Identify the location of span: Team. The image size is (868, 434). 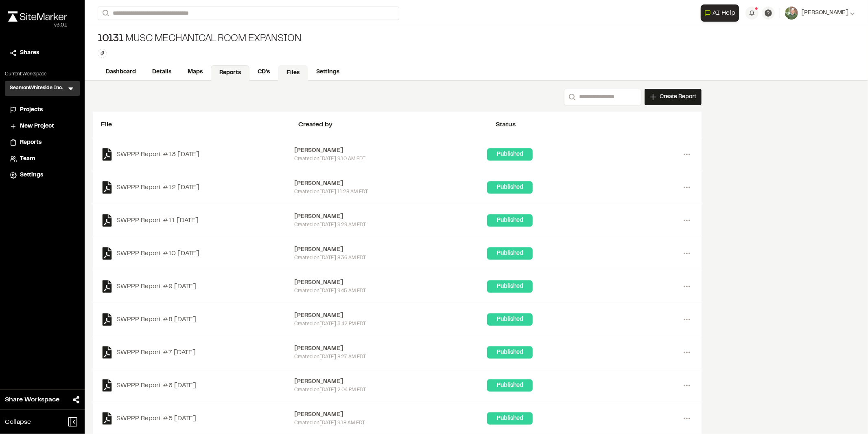
(27, 159).